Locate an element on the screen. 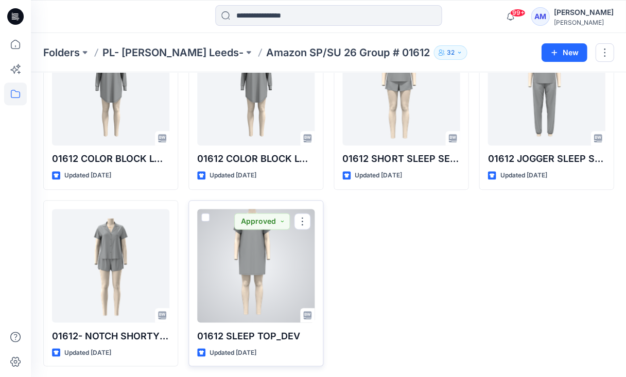 This screenshot has width=626, height=377. p: 01612 SHORT SLEEP SET_DEV is located at coordinates (401, 159).